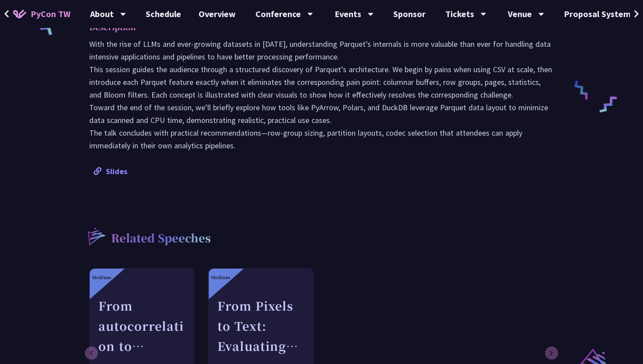 The height and width of the screenshot is (364, 643). What do you see at coordinates (142, 326) in the screenshot?
I see `div: From autocorrelation to unsupervised learning; searching for aperiodic tilings (quasicrystals) in...` at bounding box center [142, 326].